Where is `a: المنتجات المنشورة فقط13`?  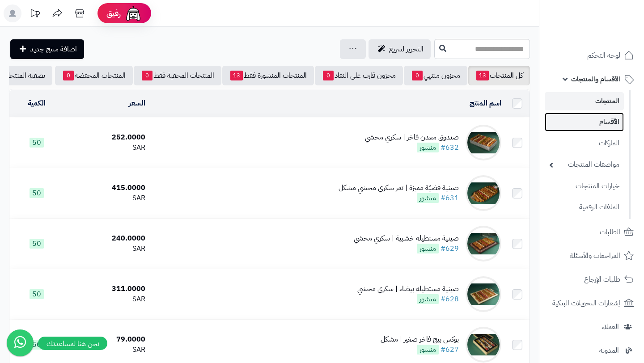 a: المنتجات المنشورة فقط13 is located at coordinates (268, 76).